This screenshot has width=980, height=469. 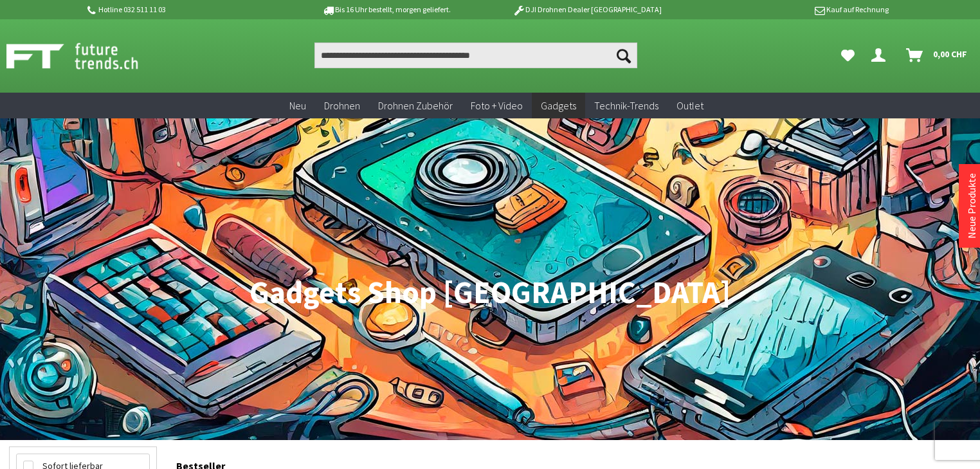 What do you see at coordinates (415, 105) in the screenshot?
I see `a: Drohnen Zubehör` at bounding box center [415, 105].